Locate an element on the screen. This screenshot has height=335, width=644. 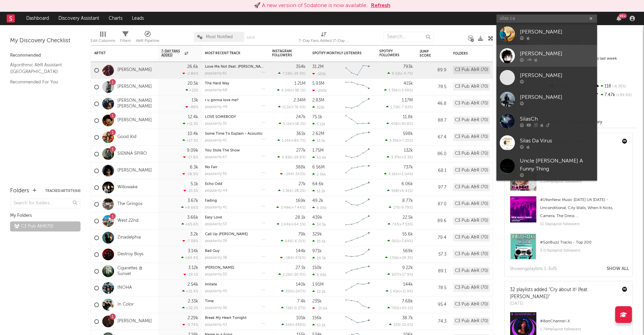
div: 3.66k is located at coordinates (193, 217).